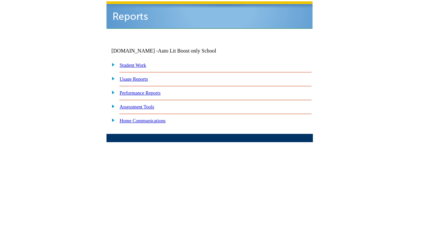 The image size is (422, 238). I want to click on a: Performance Reports, so click(140, 93).